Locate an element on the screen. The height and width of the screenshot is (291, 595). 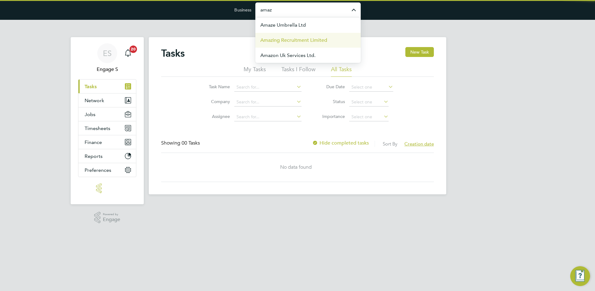
li: Tasks I Follow is located at coordinates (298, 71).